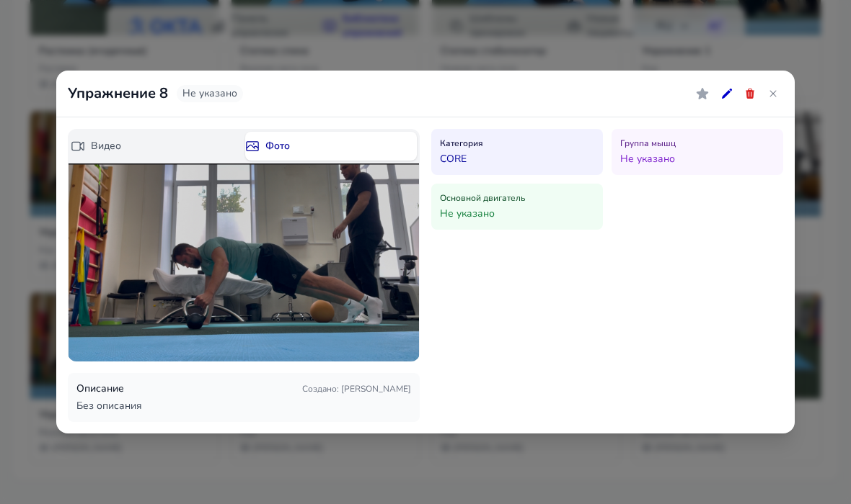 The width and height of the screenshot is (851, 504). I want to click on h4: Группа мышц, so click(697, 143).